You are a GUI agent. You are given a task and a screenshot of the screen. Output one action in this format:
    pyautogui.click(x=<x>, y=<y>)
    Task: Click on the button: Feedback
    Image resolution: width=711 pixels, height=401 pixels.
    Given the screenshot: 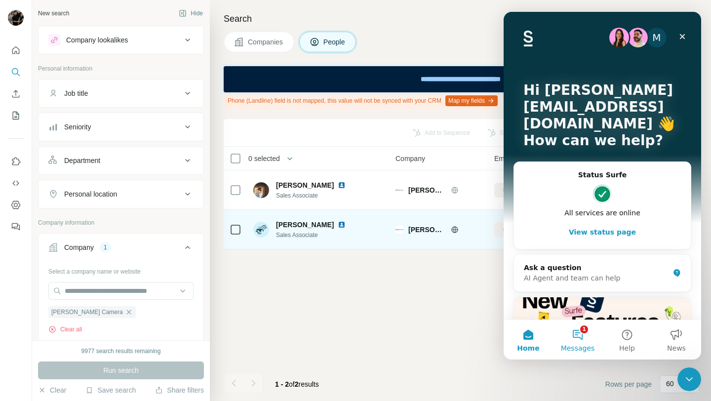 What is the action you would take?
    pyautogui.click(x=16, y=226)
    